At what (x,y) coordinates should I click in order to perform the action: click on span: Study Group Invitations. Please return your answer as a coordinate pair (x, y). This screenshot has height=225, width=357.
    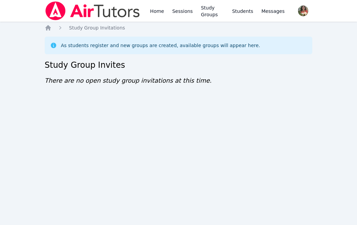
    Looking at the image, I should click on (97, 28).